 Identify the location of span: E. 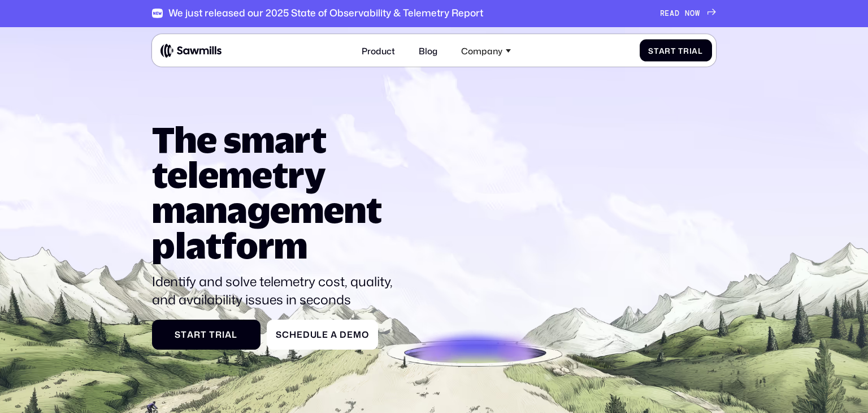
(667, 14).